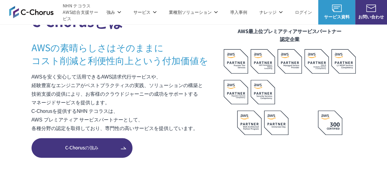 This screenshot has width=387, height=169. I want to click on a: 導入事例, so click(239, 12).